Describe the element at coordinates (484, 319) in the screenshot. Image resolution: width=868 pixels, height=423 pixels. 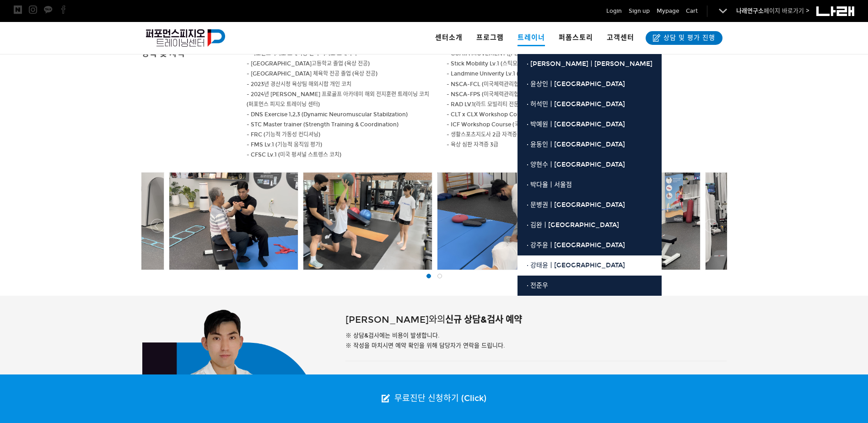
I see `span: 신규 상담&검사 예약` at that location.